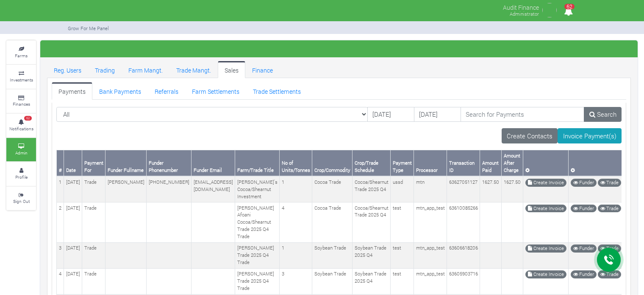 The width and height of the screenshot is (644, 295). What do you see at coordinates (120, 91) in the screenshot?
I see `a: Bank Payments` at bounding box center [120, 91].